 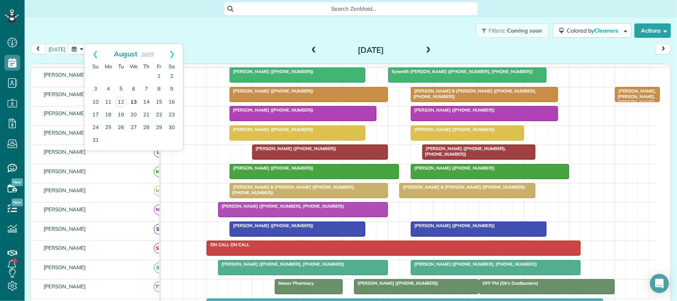 I want to click on span: ON CALL ON CALL, so click(x=228, y=244).